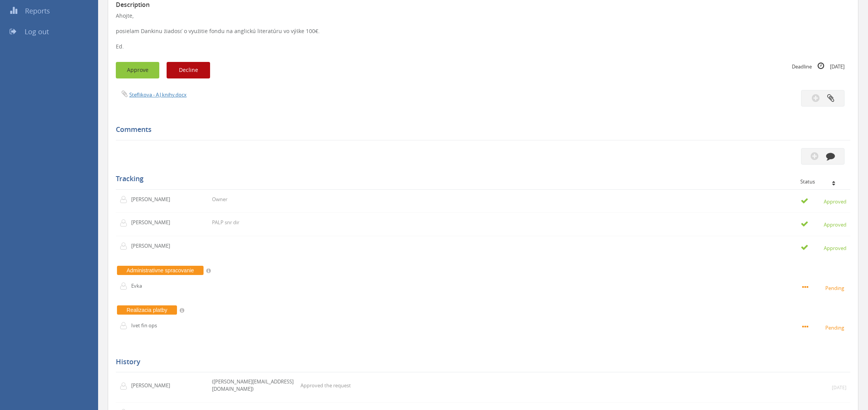  I want to click on span: Reports, so click(37, 11).